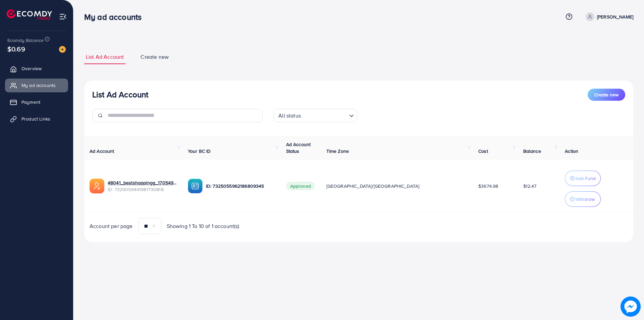 The height and width of the screenshot is (320, 644). Describe the element at coordinates (37, 69) in the screenshot. I see `a: Overview` at that location.